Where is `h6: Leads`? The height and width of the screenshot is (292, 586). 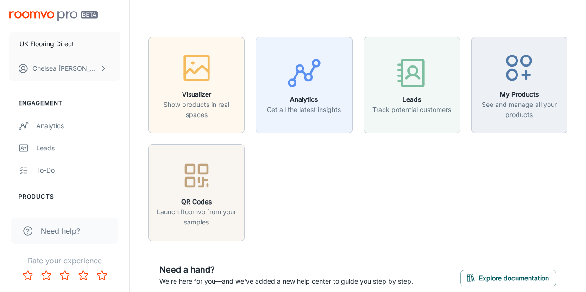
h6: Leads is located at coordinates (412, 100).